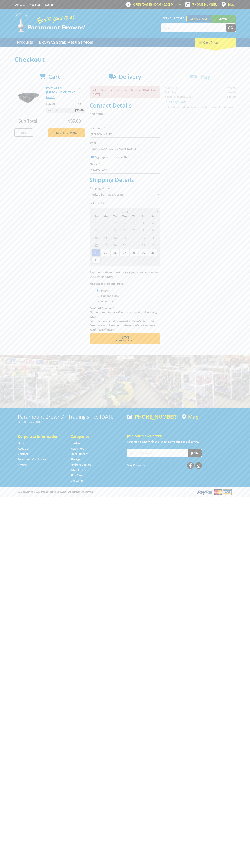  Describe the element at coordinates (110, 296) in the screenshot. I see `label: Someone Else` at that location.